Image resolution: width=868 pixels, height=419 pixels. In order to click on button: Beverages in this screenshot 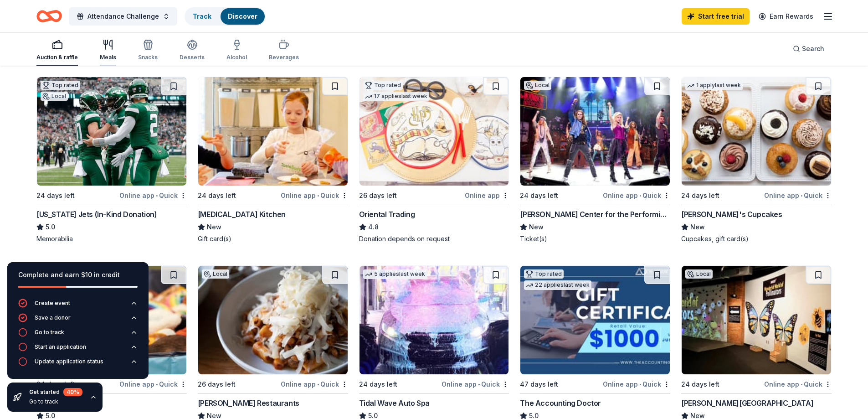, I will do `click(284, 51)`.